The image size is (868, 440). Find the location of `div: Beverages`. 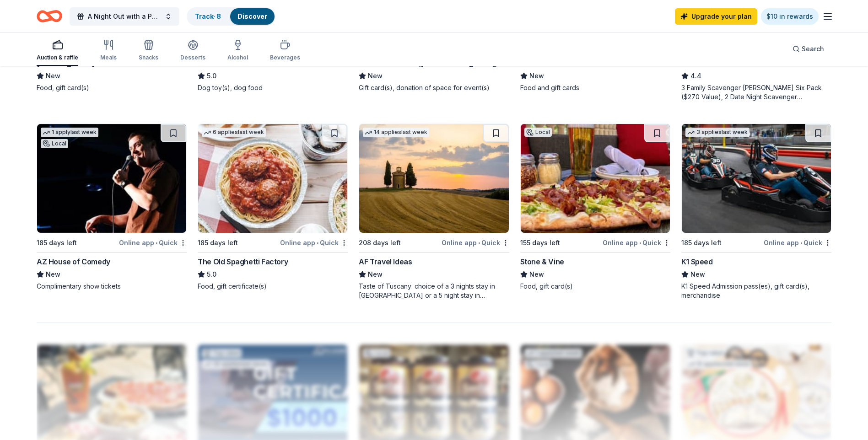

div: Beverages is located at coordinates (285, 58).